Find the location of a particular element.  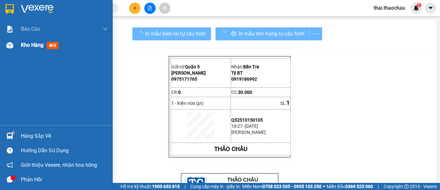

img: logo-vxr is located at coordinates (10, 9).